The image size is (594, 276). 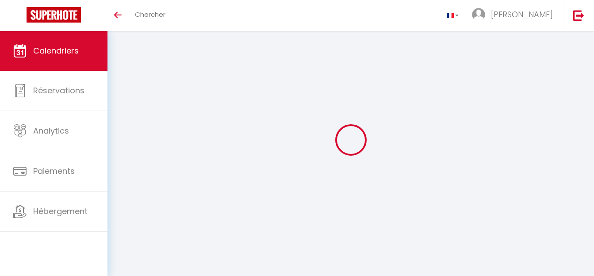 I want to click on img: Super Booking, so click(x=53, y=15).